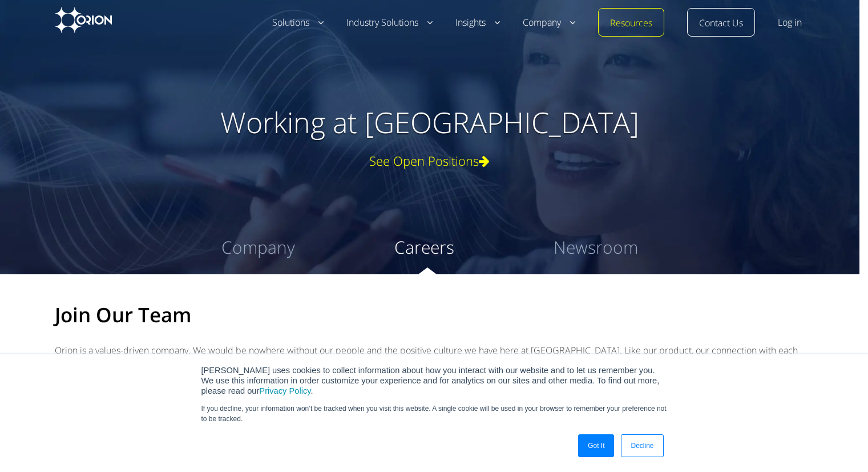 Image resolution: width=868 pixels, height=472 pixels. Describe the element at coordinates (596, 445) in the screenshot. I see `a: Got It` at that location.